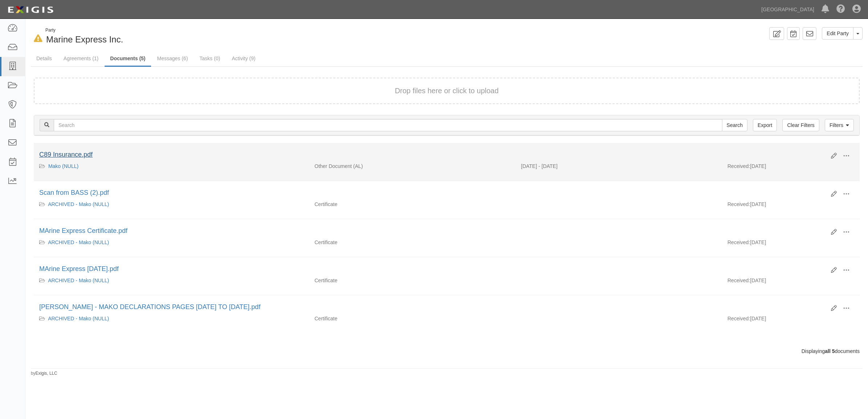 The height and width of the screenshot is (419, 868). What do you see at coordinates (432, 193) in the screenshot?
I see `div: Scan from BASS (2).pdf` at bounding box center [432, 193].